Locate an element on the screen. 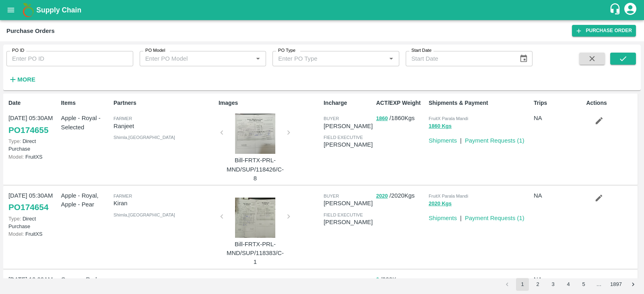 The height and width of the screenshot is (294, 644). label: PO Type is located at coordinates (287, 51).